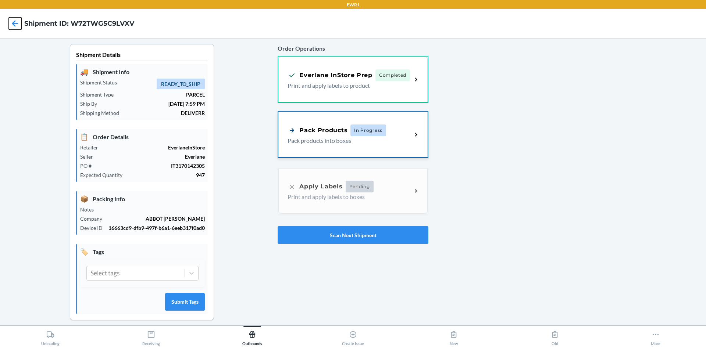  Describe the element at coordinates (185, 302) in the screenshot. I see `button: Submit Tags` at that location.